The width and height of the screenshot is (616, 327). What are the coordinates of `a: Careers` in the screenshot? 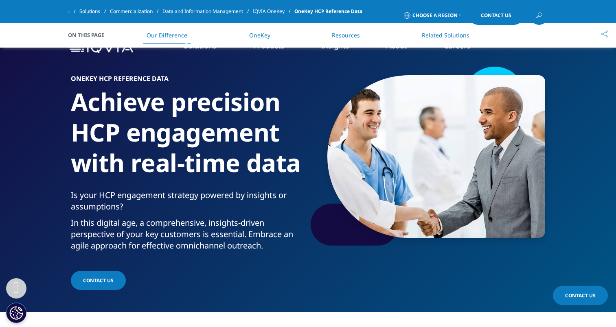 It's located at (457, 46).